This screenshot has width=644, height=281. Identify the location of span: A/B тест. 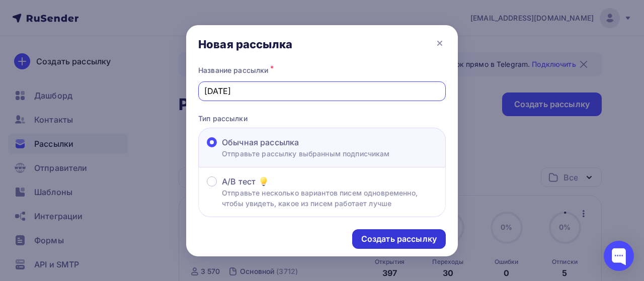
(239, 182).